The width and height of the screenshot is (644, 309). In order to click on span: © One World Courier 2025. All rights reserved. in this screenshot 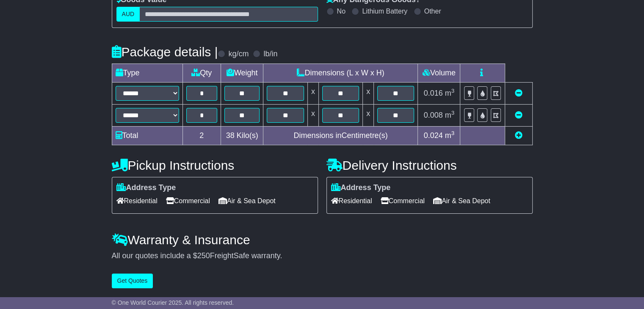, I will do `click(173, 303)`.